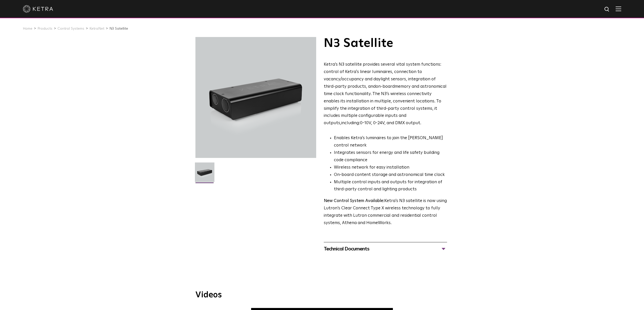 This screenshot has height=310, width=644. Describe the element at coordinates (71, 29) in the screenshot. I see `a: Control Systems` at that location.